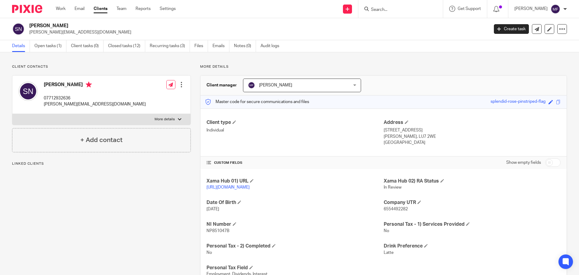 The width and height of the screenshot is (579, 275). I want to click on h4: Drink Preference, so click(472, 246).